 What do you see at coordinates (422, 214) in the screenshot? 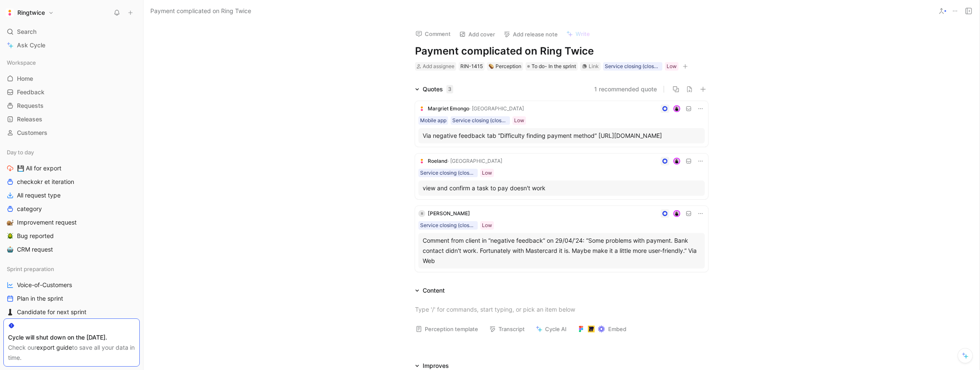
I see `div: R` at bounding box center [422, 214].